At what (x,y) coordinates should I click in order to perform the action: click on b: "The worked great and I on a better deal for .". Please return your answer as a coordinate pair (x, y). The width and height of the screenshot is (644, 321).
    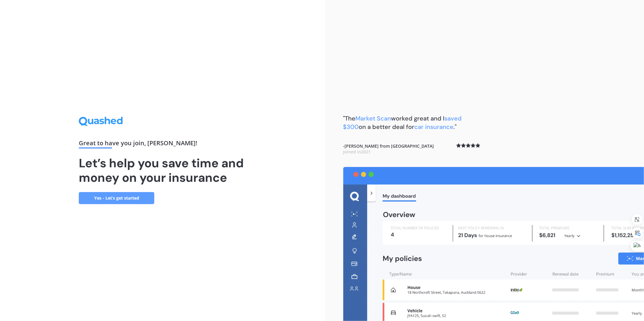
    Looking at the image, I should click on (403, 123).